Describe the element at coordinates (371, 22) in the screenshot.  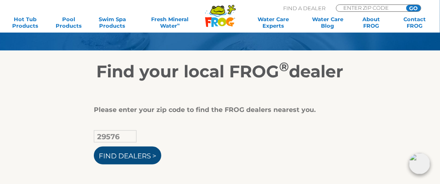
I see `a: AboutFROG` at that location.